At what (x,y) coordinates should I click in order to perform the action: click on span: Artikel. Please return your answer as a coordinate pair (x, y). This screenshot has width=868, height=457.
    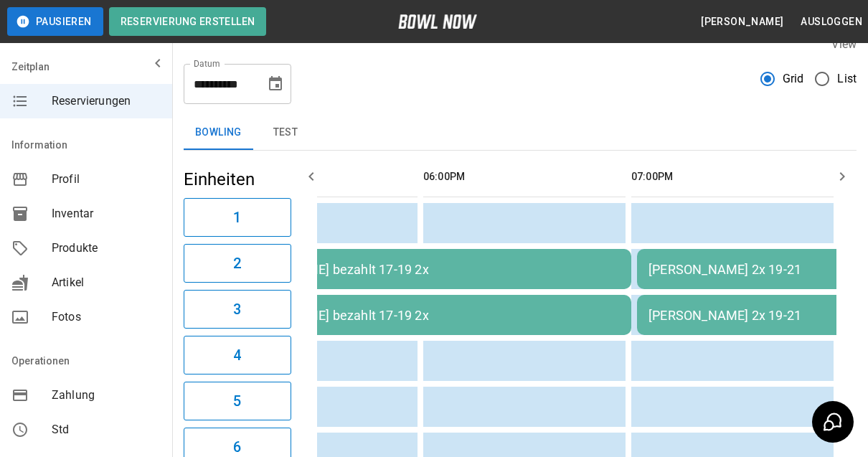
    Looking at the image, I should click on (106, 282).